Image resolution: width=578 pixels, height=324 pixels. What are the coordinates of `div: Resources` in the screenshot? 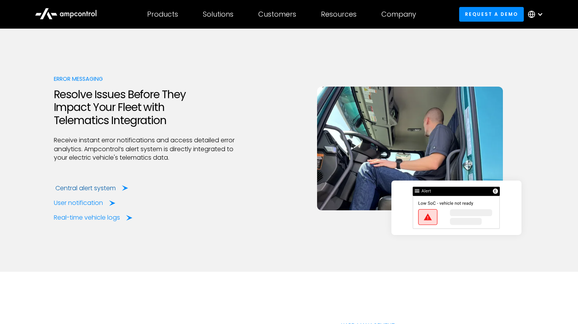 It's located at (339, 14).